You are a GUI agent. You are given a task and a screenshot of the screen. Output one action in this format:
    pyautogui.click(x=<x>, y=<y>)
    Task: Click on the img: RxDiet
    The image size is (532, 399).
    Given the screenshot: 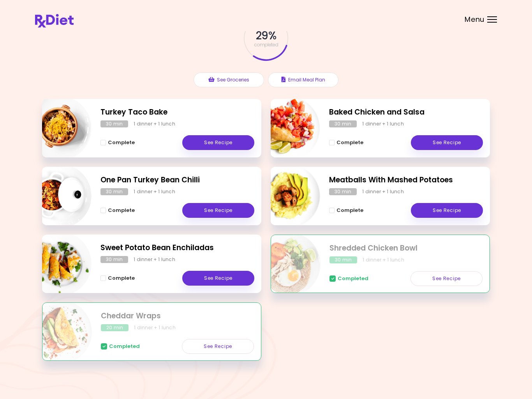 What is the action you would take?
    pyautogui.click(x=54, y=21)
    